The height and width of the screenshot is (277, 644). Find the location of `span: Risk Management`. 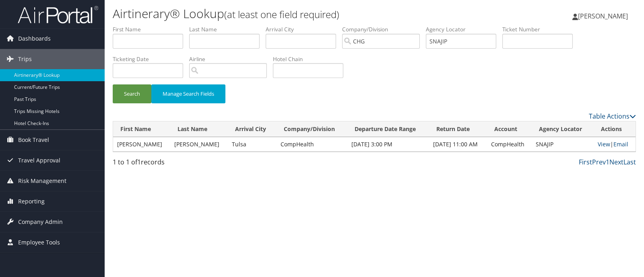

span: Risk Management is located at coordinates (42, 181).